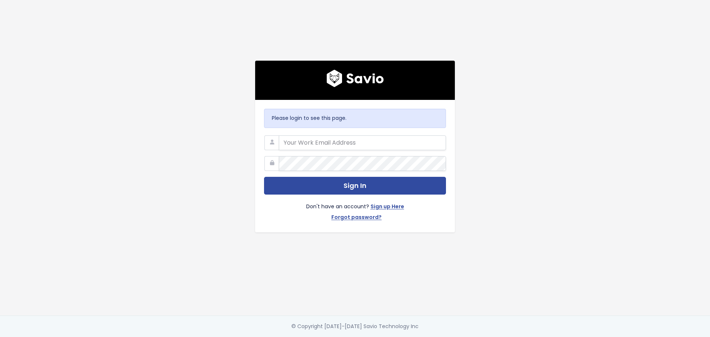 The image size is (710, 337). What do you see at coordinates (355, 209) in the screenshot?
I see `div: Don't have an account?` at bounding box center [355, 209].